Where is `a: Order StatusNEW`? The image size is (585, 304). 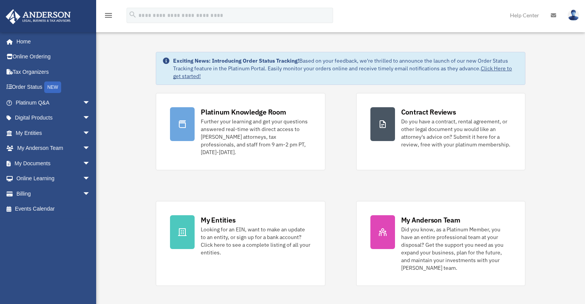 a: Order StatusNEW is located at coordinates (53, 87).